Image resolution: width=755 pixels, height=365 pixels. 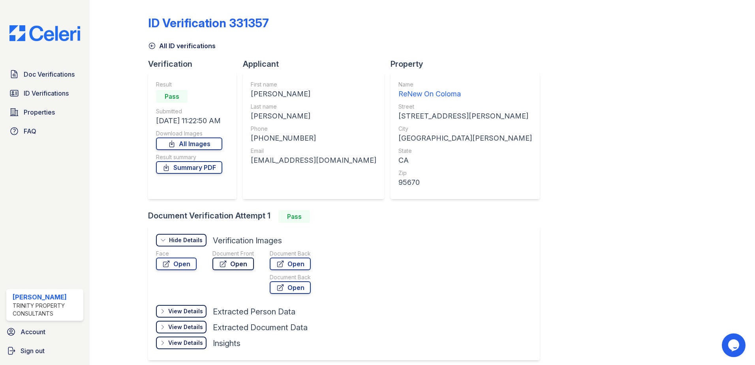 What do you see at coordinates (49, 74) in the screenshot?
I see `span: Doc Verifications` at bounding box center [49, 74].